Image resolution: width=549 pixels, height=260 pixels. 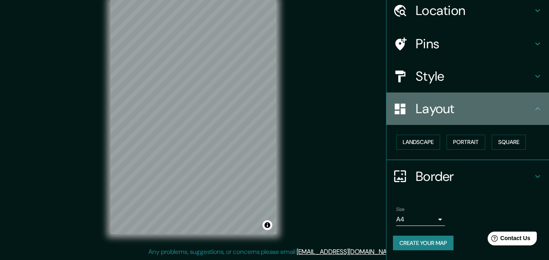 I want to click on h4: Style, so click(x=474, y=76).